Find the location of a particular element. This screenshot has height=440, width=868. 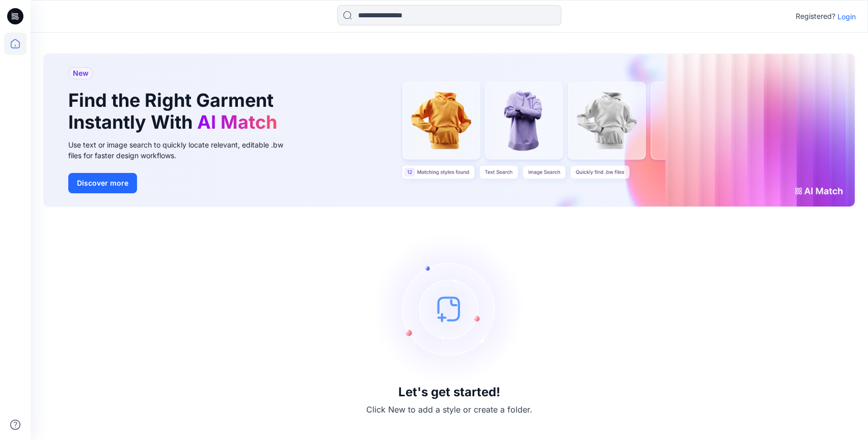

h3: Let's get started! is located at coordinates (449, 392).